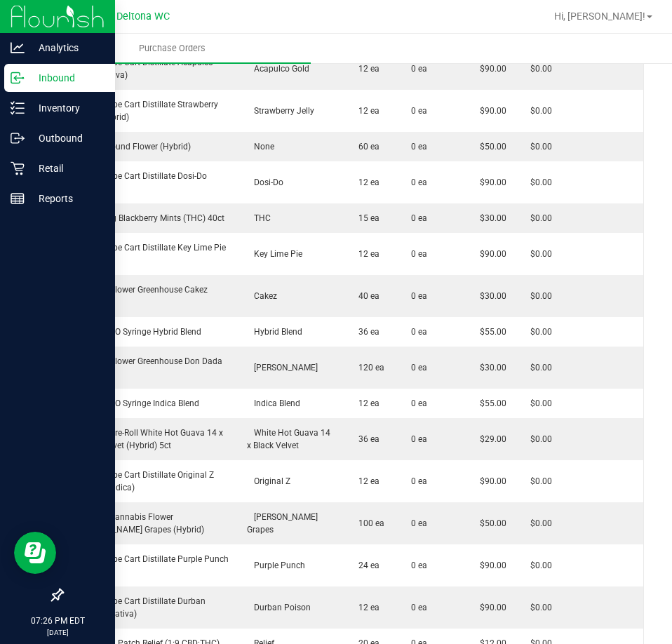 The image size is (672, 644). I want to click on div: FT 0.5g Pre-Roll White Hot Guava 14 x Black Velvet (Hybrid) 5ct, so click(151, 440).